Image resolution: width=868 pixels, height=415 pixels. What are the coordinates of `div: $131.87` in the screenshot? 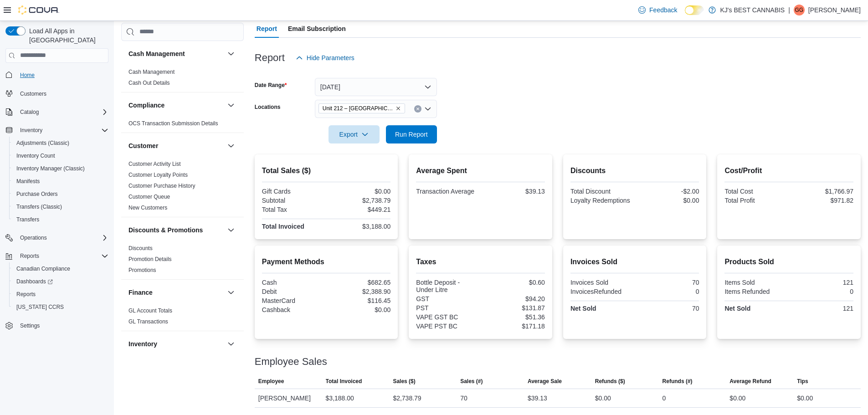 It's located at (513, 308).